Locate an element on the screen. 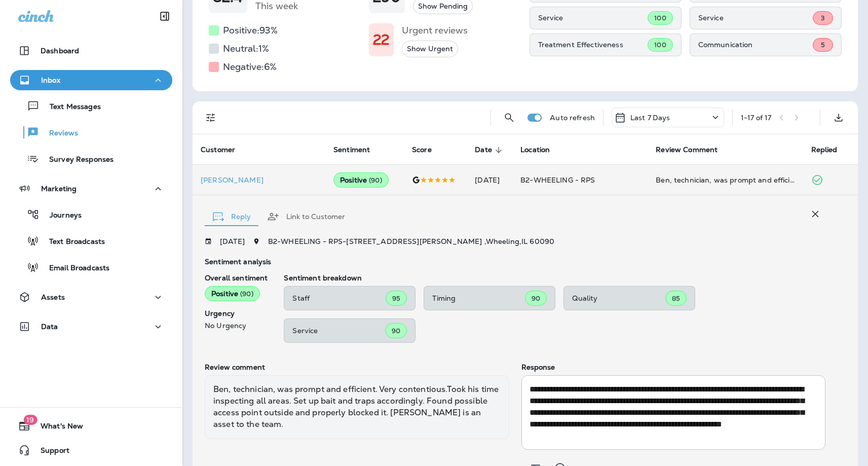 The image size is (868, 466). p: Sentiment analysis is located at coordinates (515, 262).